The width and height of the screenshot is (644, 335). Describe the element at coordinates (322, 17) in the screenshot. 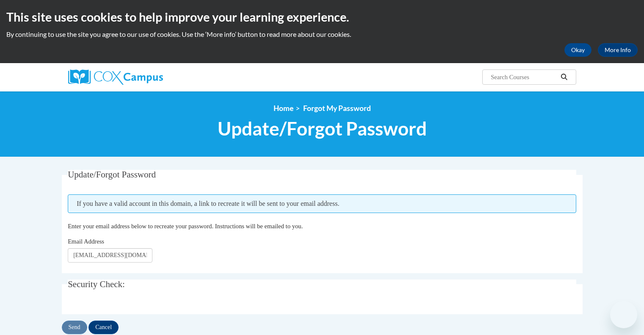

I see `h2: This site uses cookies to help improve your learning experience.` at that location.